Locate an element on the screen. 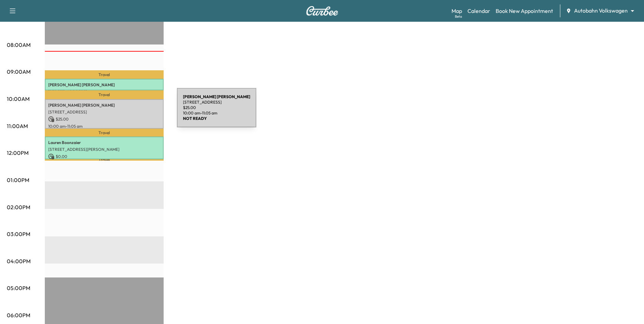 The height and width of the screenshot is (324, 644). p: 05:00PM is located at coordinates (18, 288).